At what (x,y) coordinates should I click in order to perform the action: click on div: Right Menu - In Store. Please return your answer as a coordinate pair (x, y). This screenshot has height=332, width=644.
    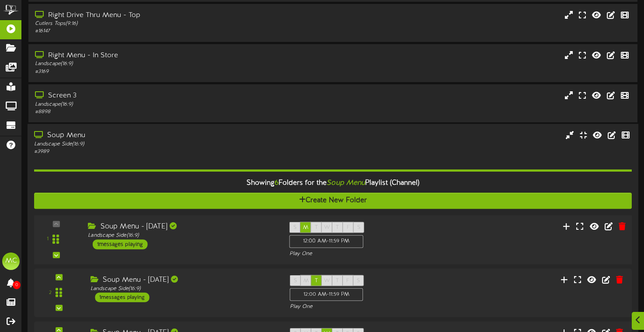
    Looking at the image, I should click on (155, 56).